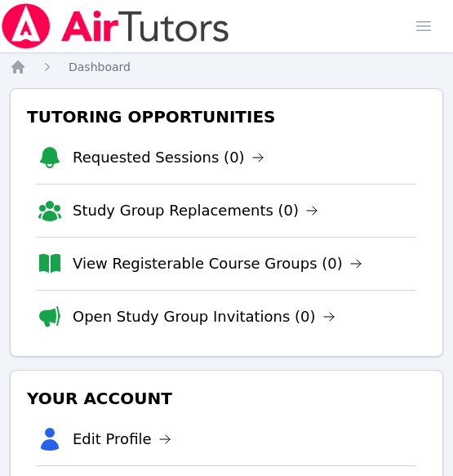 Image resolution: width=453 pixels, height=476 pixels. What do you see at coordinates (122, 439) in the screenshot?
I see `a: Edit Profile` at bounding box center [122, 439].